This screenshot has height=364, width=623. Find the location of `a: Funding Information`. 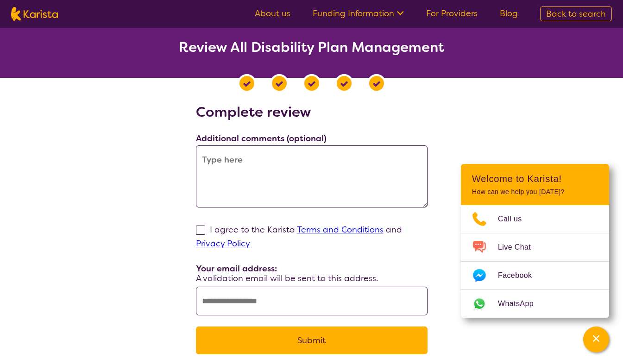

a: Funding Information is located at coordinates (358, 13).